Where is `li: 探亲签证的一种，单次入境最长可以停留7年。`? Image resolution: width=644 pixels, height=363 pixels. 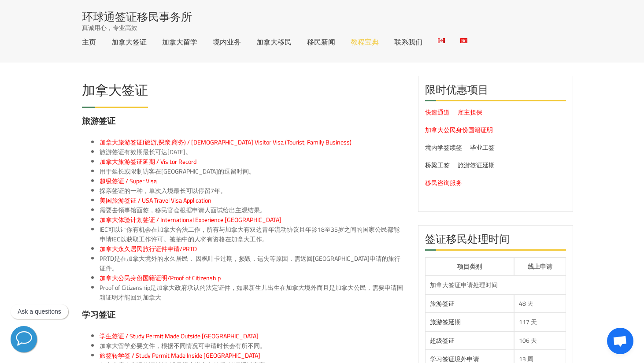
li: 探亲签证的一种，单次入境最长可以停留7年。 is located at coordinates (252, 191).